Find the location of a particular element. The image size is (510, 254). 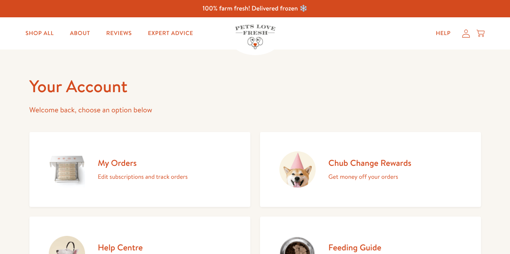

h2: My Orders is located at coordinates (143, 163).